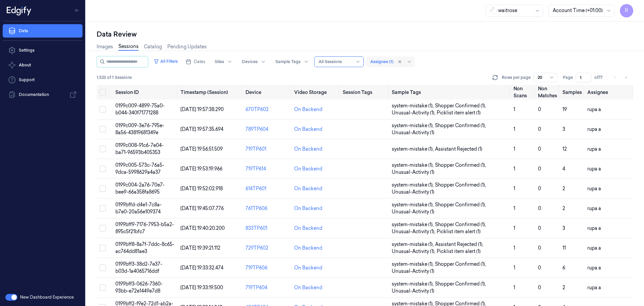 Image resolution: width=644 pixels, height=306 pixels. I want to click on div: 614TP601, so click(267, 189).